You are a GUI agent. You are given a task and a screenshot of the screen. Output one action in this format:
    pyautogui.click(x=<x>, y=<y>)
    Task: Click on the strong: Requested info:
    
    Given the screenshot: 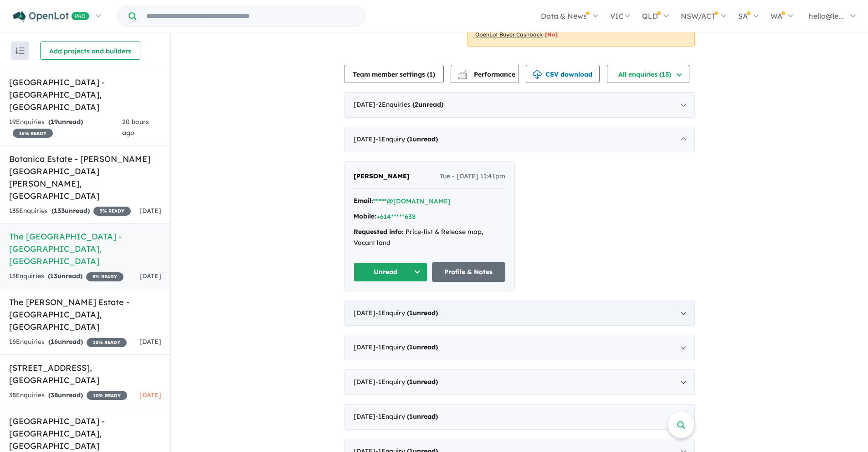 What is the action you would take?
    pyautogui.click(x=379, y=231)
    